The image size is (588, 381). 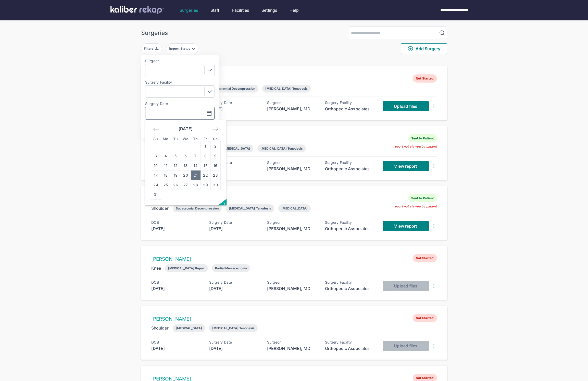 I want to click on td: Sunday, August 31, 2025, so click(x=156, y=195).